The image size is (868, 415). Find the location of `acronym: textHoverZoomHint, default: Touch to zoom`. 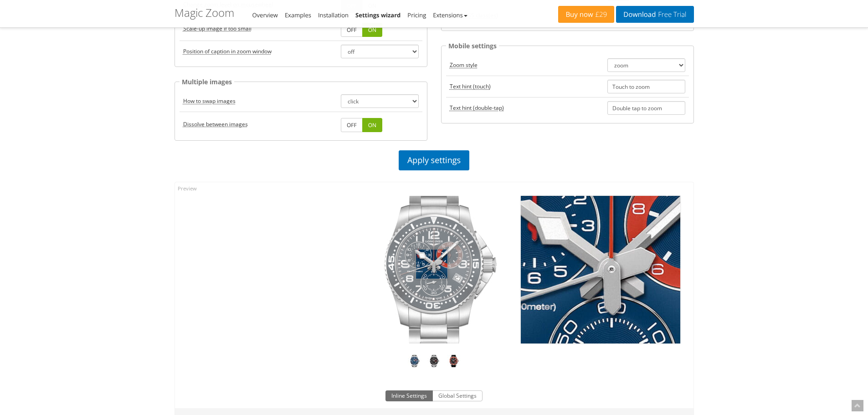

acronym: textHoverZoomHint, default: Touch to zoom is located at coordinates (471, 86).